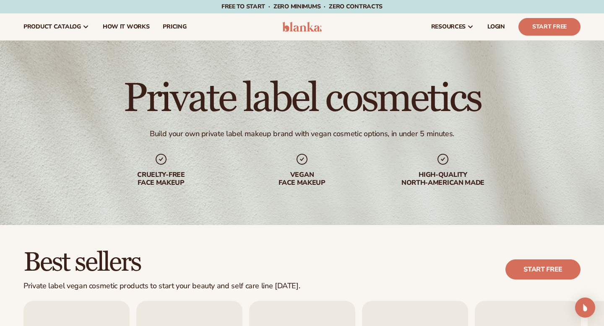  Describe the element at coordinates (174, 27) in the screenshot. I see `span: pricing` at that location.